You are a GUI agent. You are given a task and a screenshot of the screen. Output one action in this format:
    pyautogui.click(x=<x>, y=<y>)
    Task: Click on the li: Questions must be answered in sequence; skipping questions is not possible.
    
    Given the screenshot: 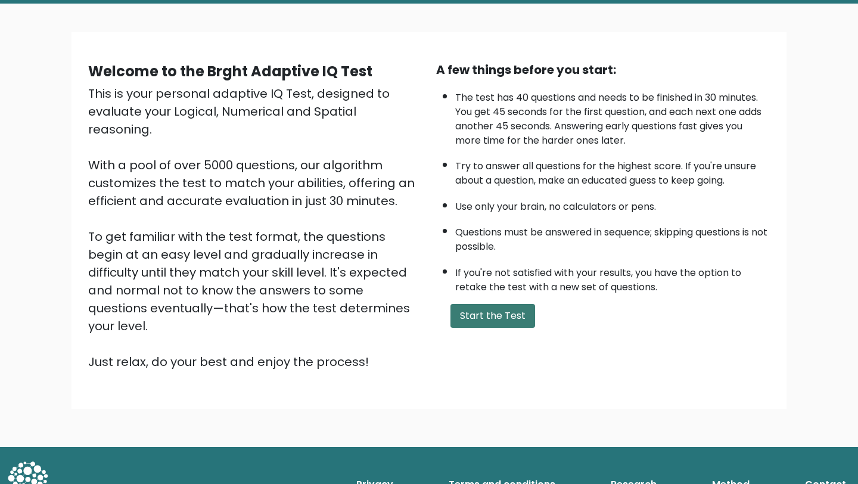 What is the action you would take?
    pyautogui.click(x=613, y=237)
    